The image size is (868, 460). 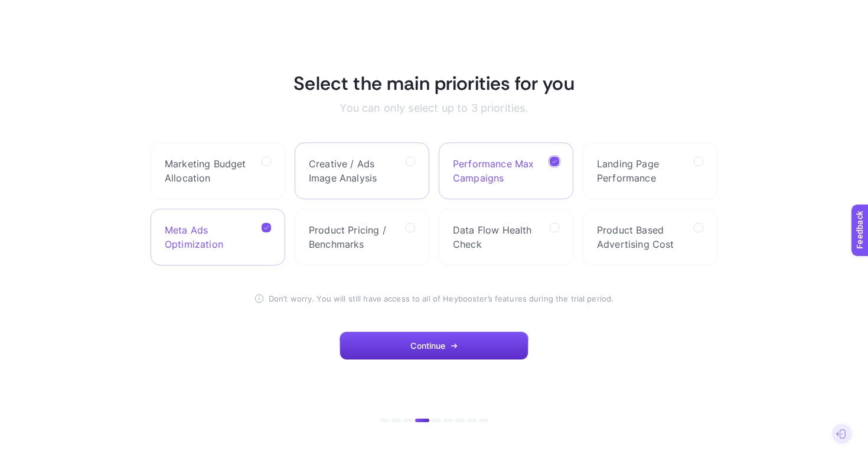 What do you see at coordinates (209, 171) in the screenshot?
I see `span: Marketing Budget Allocation` at bounding box center [209, 171].